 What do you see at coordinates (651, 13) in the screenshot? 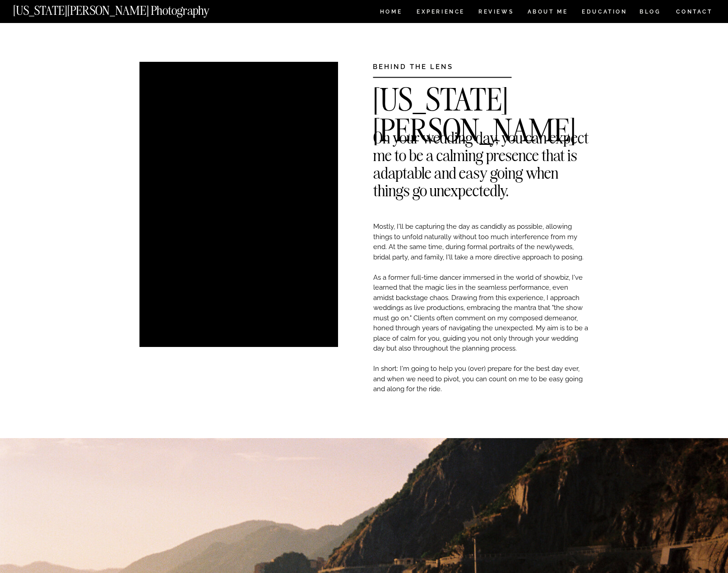
I see `a: BLOG` at bounding box center [651, 13].